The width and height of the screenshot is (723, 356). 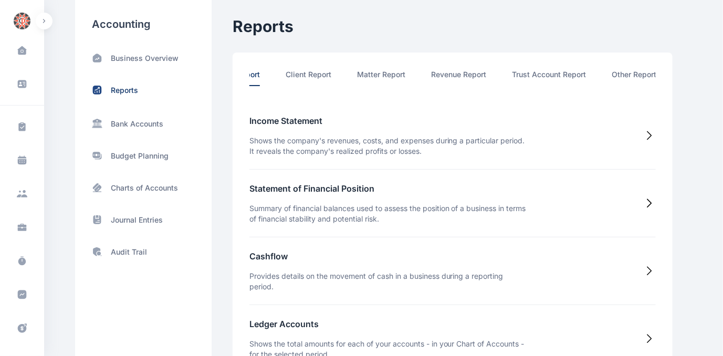 What do you see at coordinates (136, 220) in the screenshot?
I see `p: Journal Entries` at bounding box center [136, 220].